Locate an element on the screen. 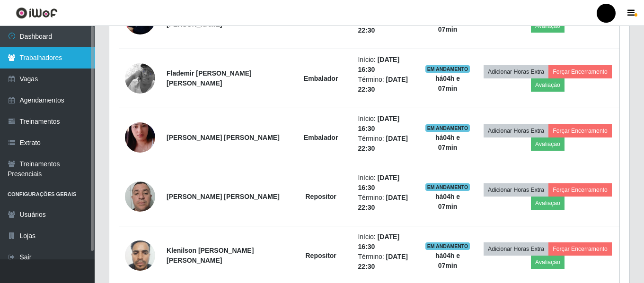 The height and width of the screenshot is (283, 644). img: 1677862473540.jpeg is located at coordinates (140, 78).